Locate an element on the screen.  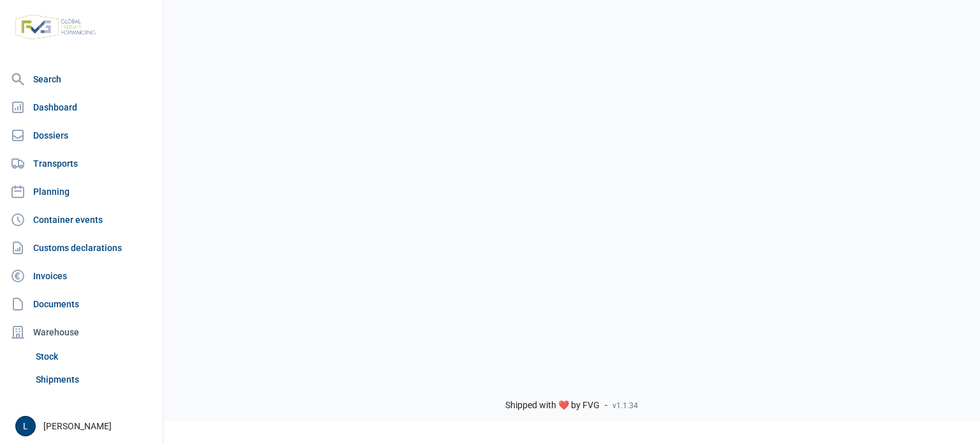
div: Warehouse is located at coordinates (81, 332).